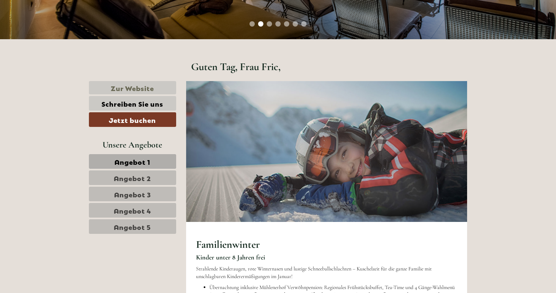  What do you see at coordinates (333, 287) in the screenshot?
I see `li: Übernachtung inklusive Mühlenerhof Verwöhnpension: Regionales Frühstücksbuffet, Tea-Time und 4 Gä...` at bounding box center [333, 287].